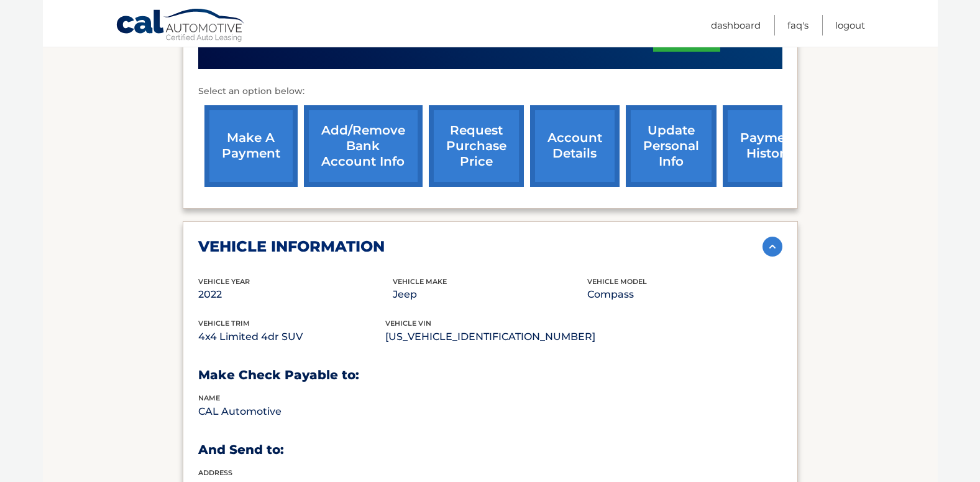 The height and width of the screenshot is (482, 980). Describe the element at coordinates (181, 26) in the screenshot. I see `a: Cal Automotive` at that location.